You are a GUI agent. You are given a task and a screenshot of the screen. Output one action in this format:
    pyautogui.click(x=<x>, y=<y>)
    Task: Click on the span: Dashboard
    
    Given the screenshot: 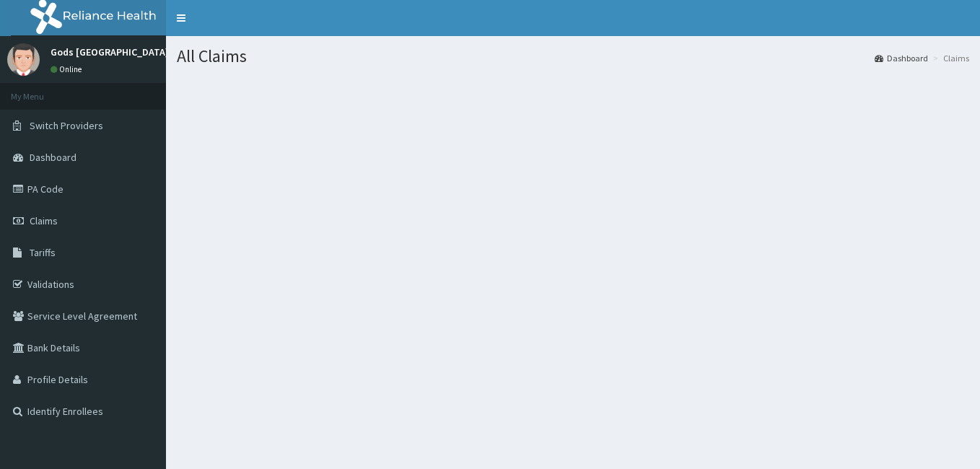 What is the action you would take?
    pyautogui.click(x=52, y=158)
    